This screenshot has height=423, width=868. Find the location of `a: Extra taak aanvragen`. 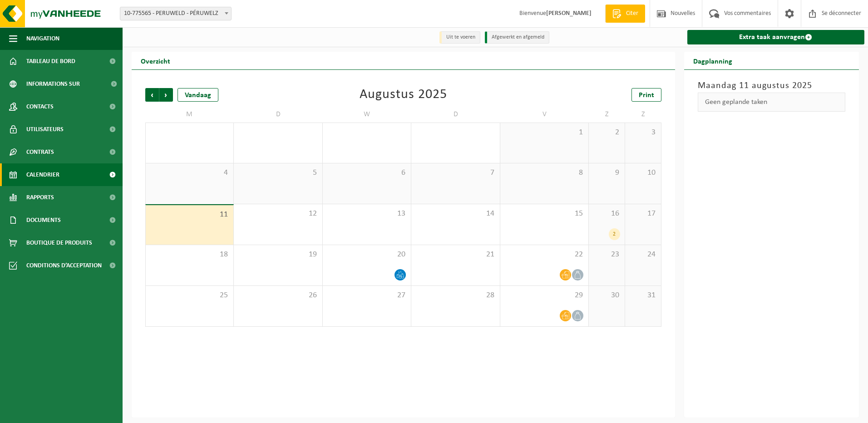

a: Extra taak aanvragen is located at coordinates (776, 38).